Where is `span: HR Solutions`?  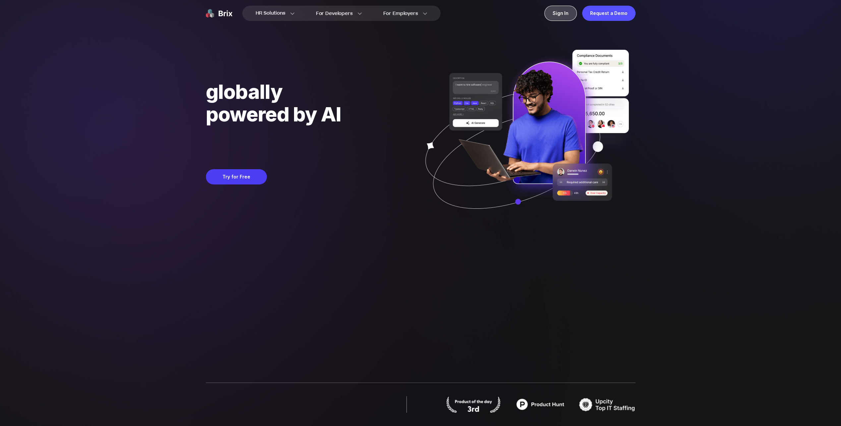 span: HR Solutions is located at coordinates (271, 13).